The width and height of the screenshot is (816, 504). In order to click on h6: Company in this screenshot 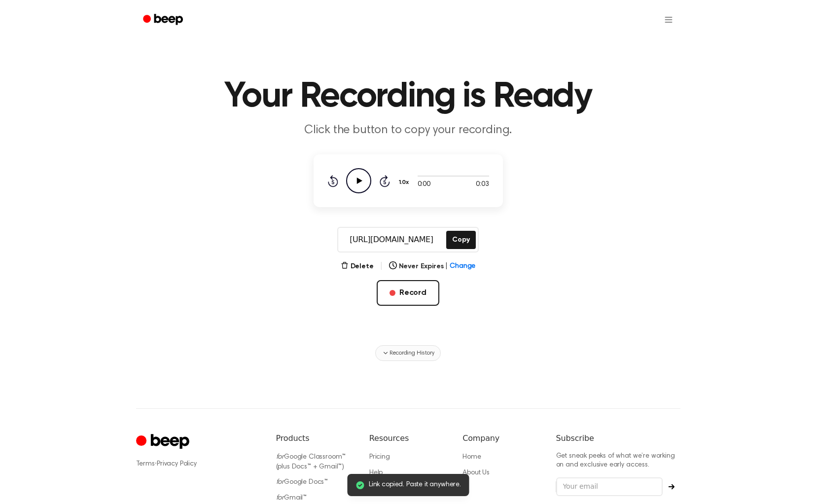, I will do `click(501, 438)`.